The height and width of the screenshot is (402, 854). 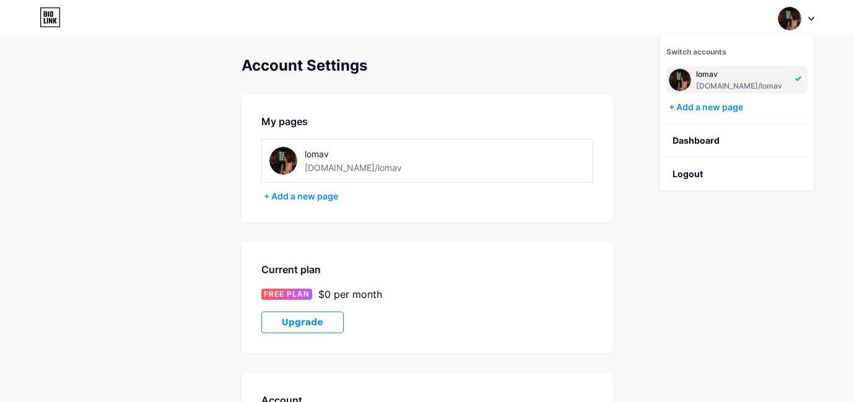 What do you see at coordinates (287, 294) in the screenshot?
I see `span: FREE PLAN` at bounding box center [287, 294].